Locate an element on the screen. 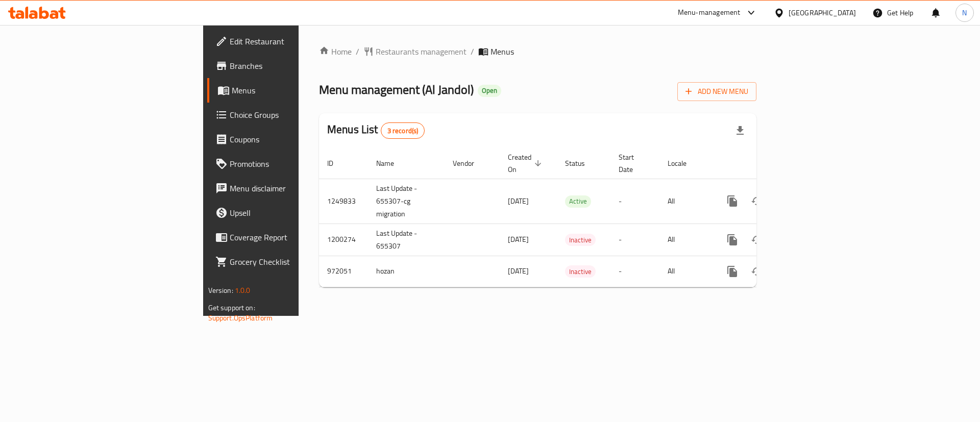 Image resolution: width=980 pixels, height=422 pixels. span: Menu management ( Al Jandol ) is located at coordinates (396, 89).